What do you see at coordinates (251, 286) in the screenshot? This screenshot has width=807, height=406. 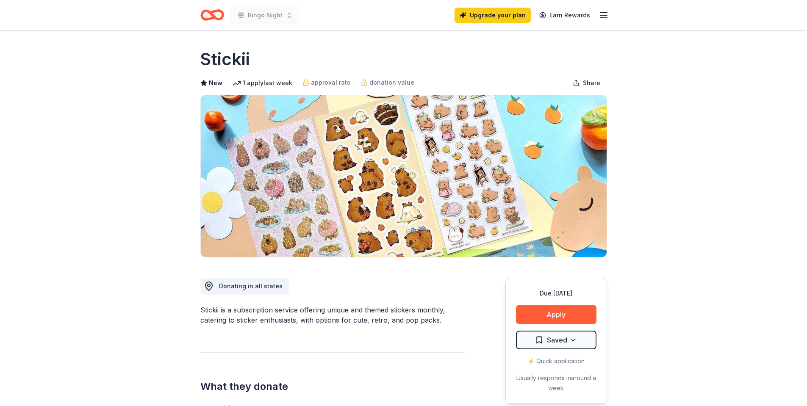 I see `span: Donating in all states` at bounding box center [251, 286].